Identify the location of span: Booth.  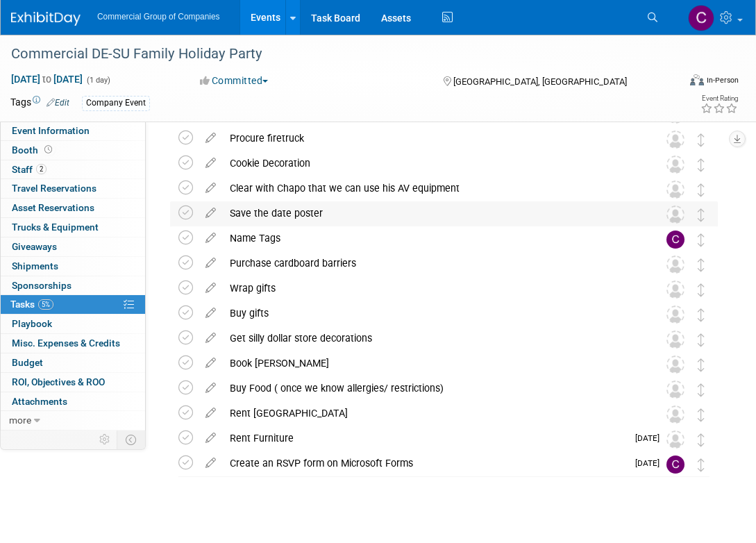
(33, 150).